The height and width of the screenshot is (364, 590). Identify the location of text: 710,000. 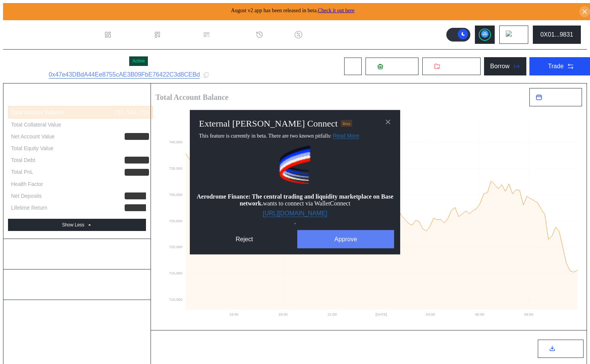
(176, 299).